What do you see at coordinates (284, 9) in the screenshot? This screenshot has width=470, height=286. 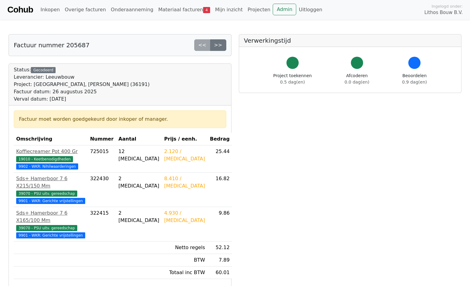 I see `a: Admin` at bounding box center [284, 9].